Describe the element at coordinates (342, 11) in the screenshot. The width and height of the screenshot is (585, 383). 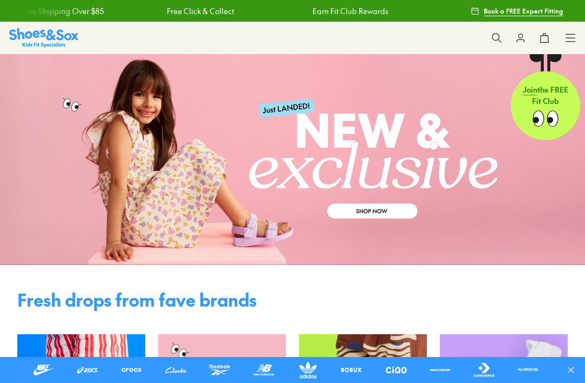
I see `a: Earn Fit Club Rewards` at that location.